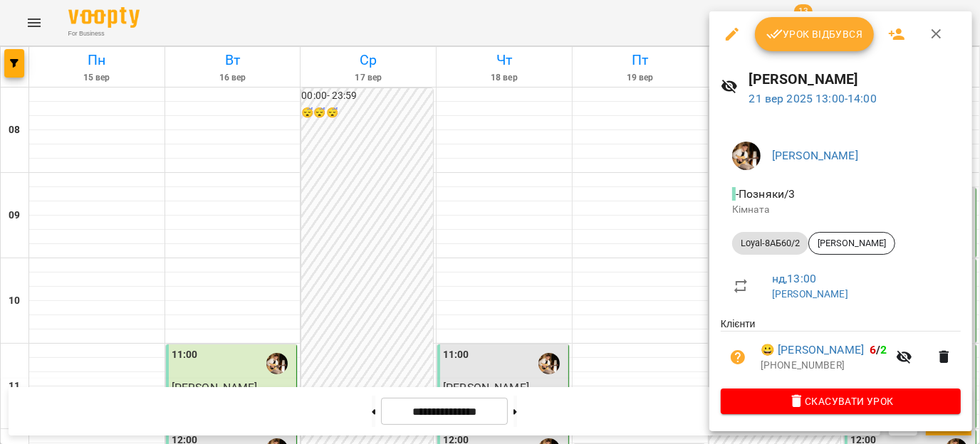 This screenshot has height=444, width=980. I want to click on a: 21 вер 2025 13:00-14:00, so click(813, 98).